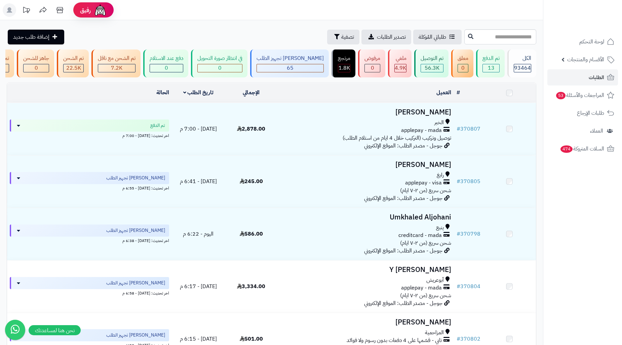 The height and width of the screenshot is (345, 622). Describe the element at coordinates (468, 286) in the screenshot. I see `a: #370804` at that location.